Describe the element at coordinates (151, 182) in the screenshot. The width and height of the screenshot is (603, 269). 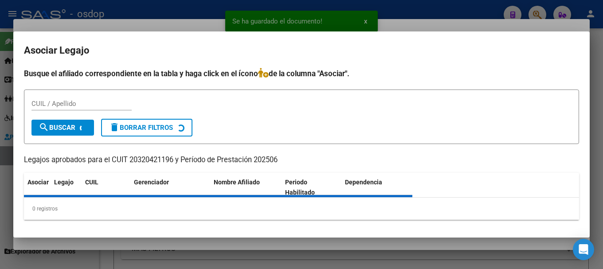
I see `span: Gerenciador` at that location.